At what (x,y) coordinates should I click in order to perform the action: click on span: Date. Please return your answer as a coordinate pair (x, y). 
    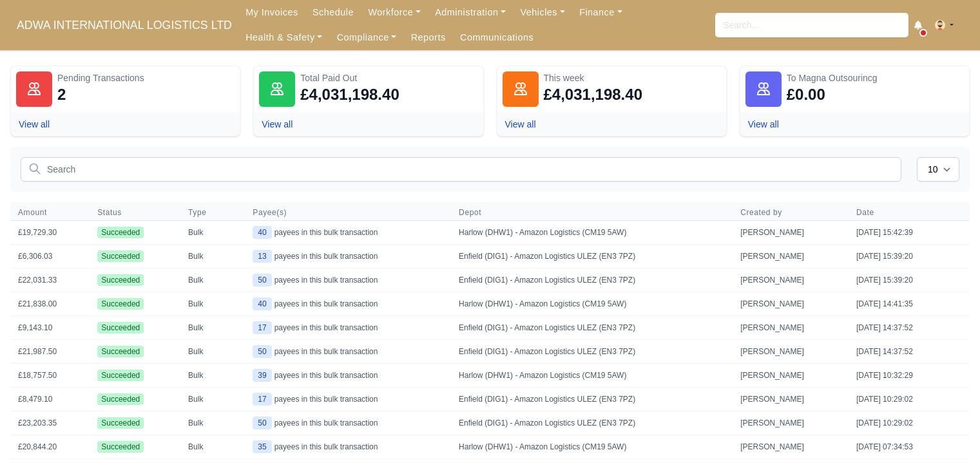
    Looking at the image, I should click on (902, 213).